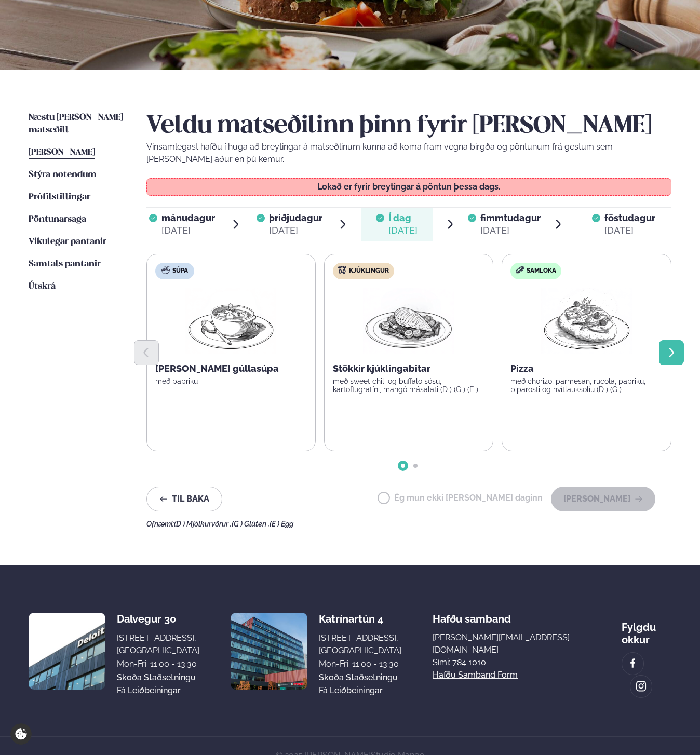 This screenshot has width=700, height=755. What do you see at coordinates (64, 264) in the screenshot?
I see `a: Samtals pantanir` at bounding box center [64, 264].